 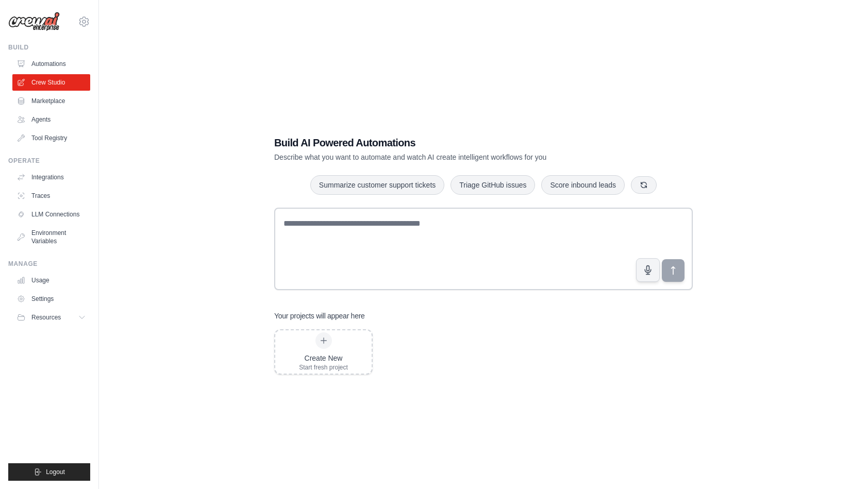 What do you see at coordinates (648, 270) in the screenshot?
I see `button: Click to speak your automation idea` at bounding box center [648, 270].